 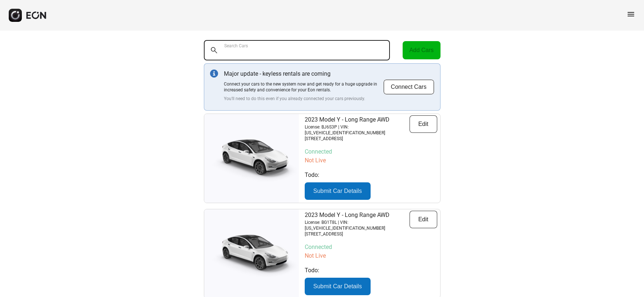 I want to click on p: Connect your cars to the new system now and get ready for a huge upgrade in increased safety and ..., so click(x=304, y=87).